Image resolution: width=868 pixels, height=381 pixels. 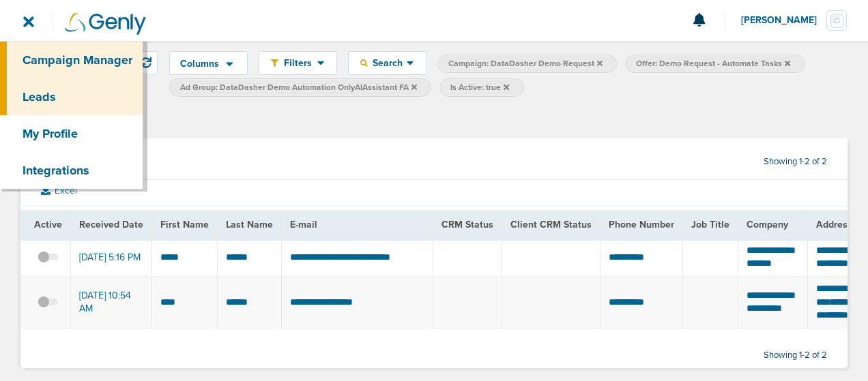 I want to click on span: Offer: Demo Request - Automate Tasks, so click(x=713, y=64).